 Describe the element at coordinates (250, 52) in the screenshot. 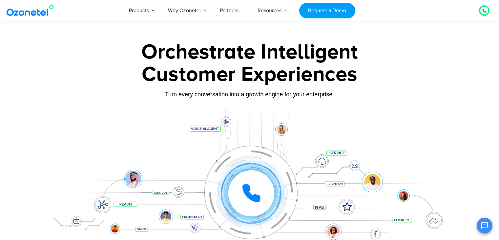

I see `div: Orchestrate Intelligent` at that location.